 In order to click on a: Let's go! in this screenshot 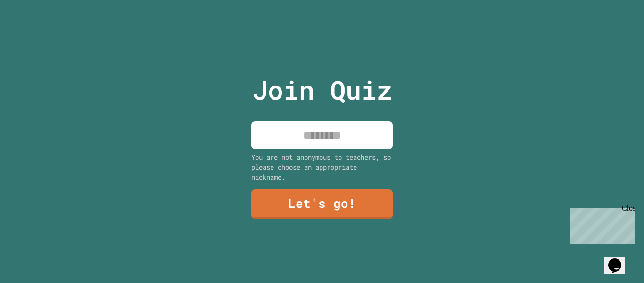, I will do `click(322, 204)`.